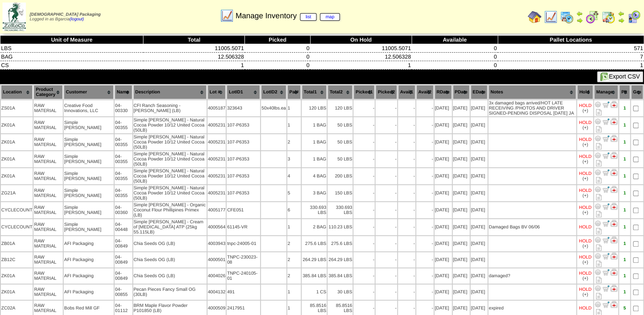 This screenshot has height=315, width=644. What do you see at coordinates (386, 92) in the screenshot?
I see `th: Picked2` at bounding box center [386, 92].